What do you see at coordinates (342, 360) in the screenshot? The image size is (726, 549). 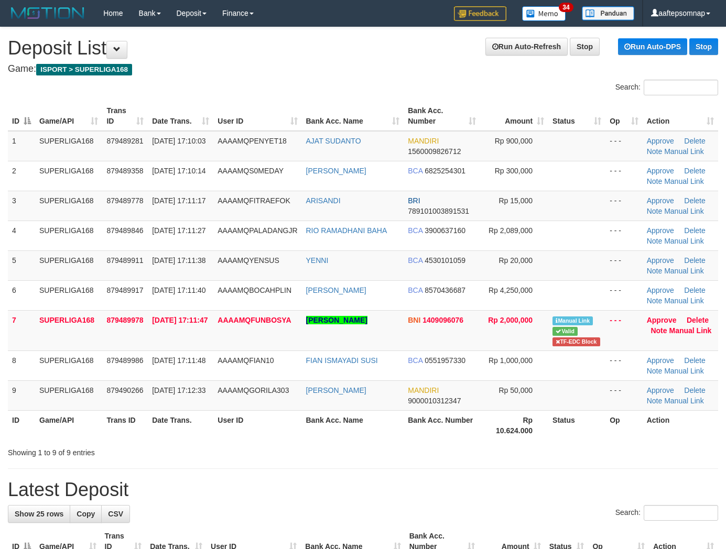 I see `a: FIAN ISMAYADI SUSI` at bounding box center [342, 360].